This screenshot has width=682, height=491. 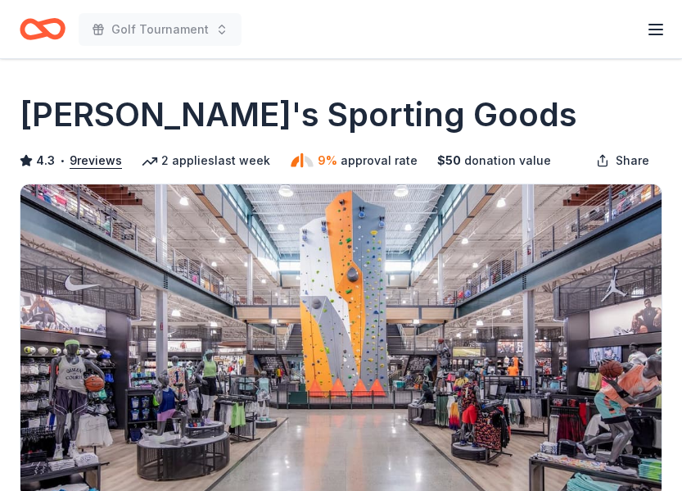 I want to click on div: 2 applies last week, so click(x=206, y=161).